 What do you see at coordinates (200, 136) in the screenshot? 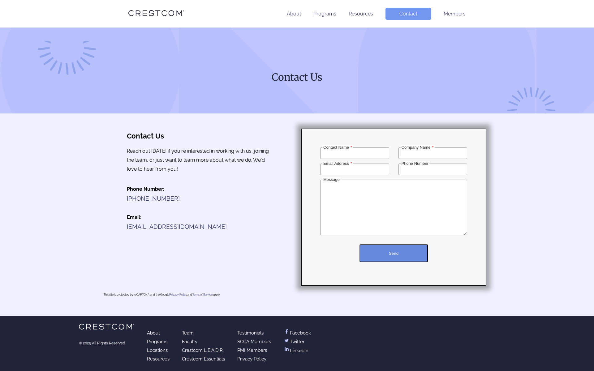
I see `h3: Contact Us` at bounding box center [200, 136].